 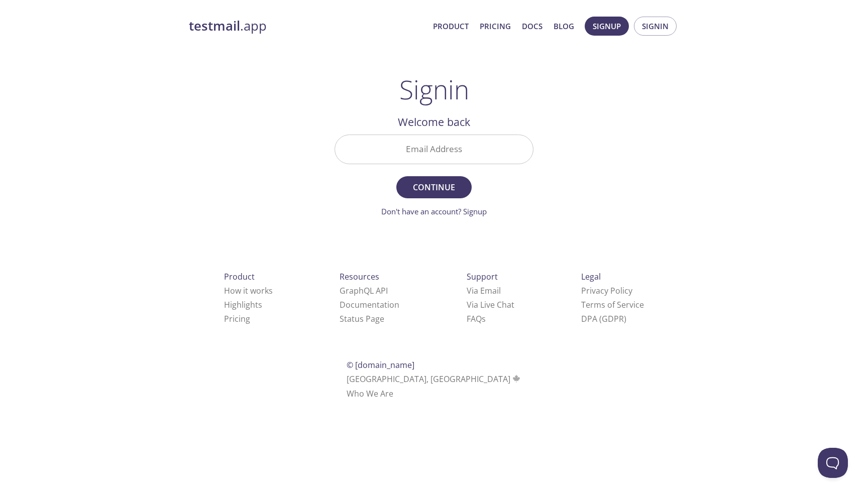 I want to click on a: Who We Are, so click(x=370, y=393).